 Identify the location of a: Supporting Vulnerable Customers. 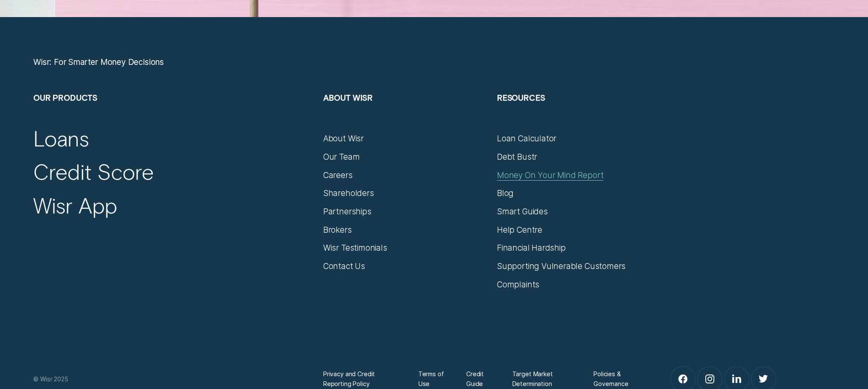
(561, 266).